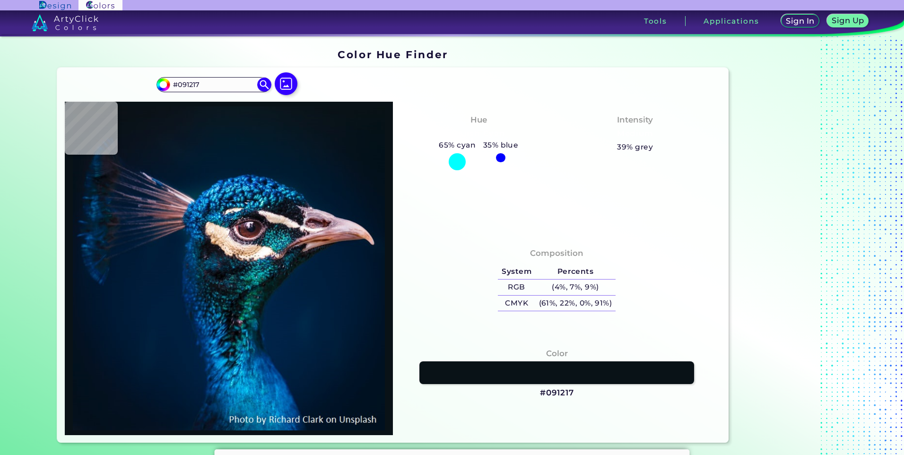 Image resolution: width=904 pixels, height=455 pixels. Describe the element at coordinates (800, 21) in the screenshot. I see `h5: Sign In` at that location.